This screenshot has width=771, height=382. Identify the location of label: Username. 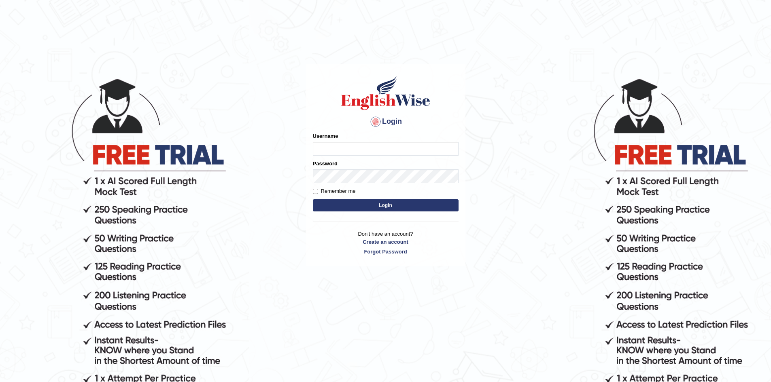
(325, 136).